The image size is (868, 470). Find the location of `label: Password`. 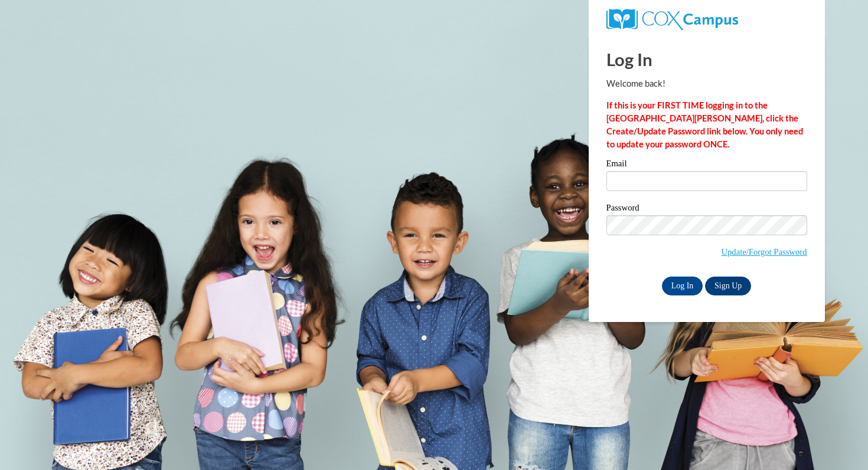

label: Password is located at coordinates (707, 209).